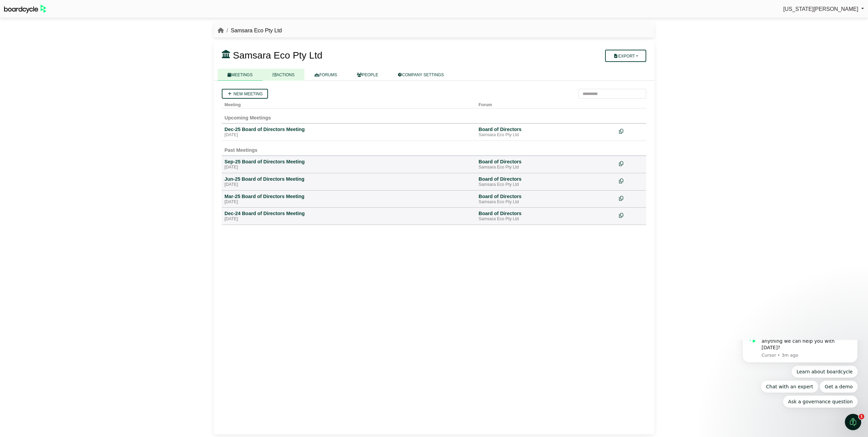 The height and width of the screenshot is (437, 868). I want to click on img: BoardcycleBlackGreen-aaafeed430059cb809a45853b8cf6d952af9d84e6e89e1f1685b34bfd5cb7d64.svg, so click(25, 9).